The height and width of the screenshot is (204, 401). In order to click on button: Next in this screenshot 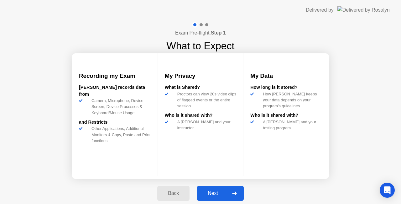, I will do `click(220, 193)`.